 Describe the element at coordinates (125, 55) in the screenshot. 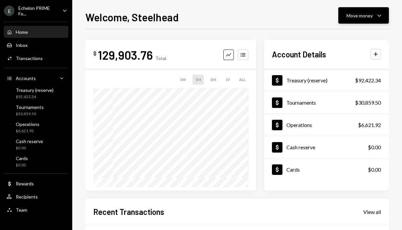

I see `div: 129,903.76` at that location.